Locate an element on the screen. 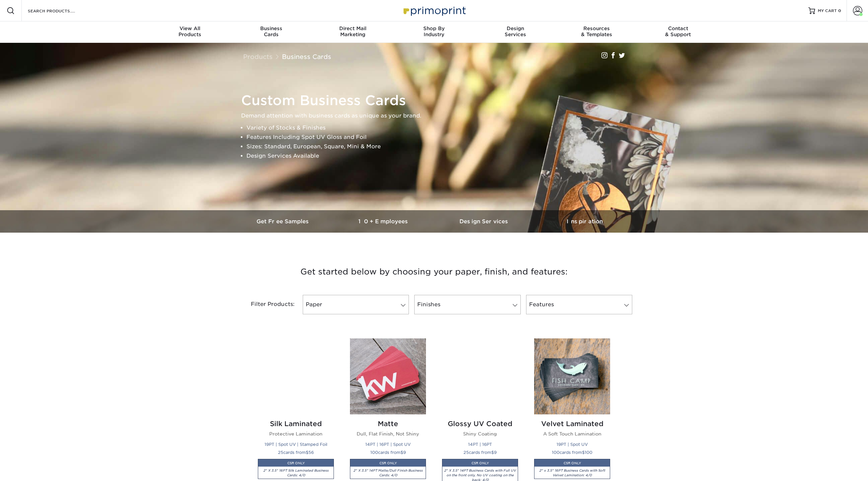  span: MY CART is located at coordinates (827, 11).